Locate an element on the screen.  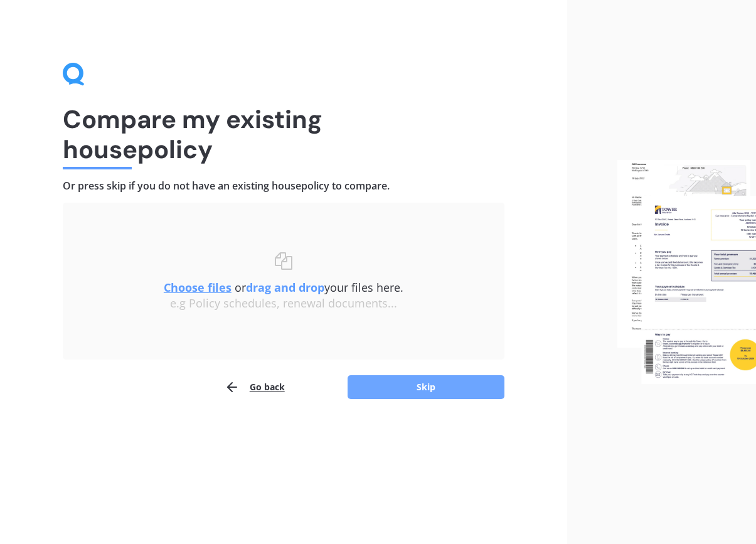
b: drag and drop is located at coordinates (285, 288).